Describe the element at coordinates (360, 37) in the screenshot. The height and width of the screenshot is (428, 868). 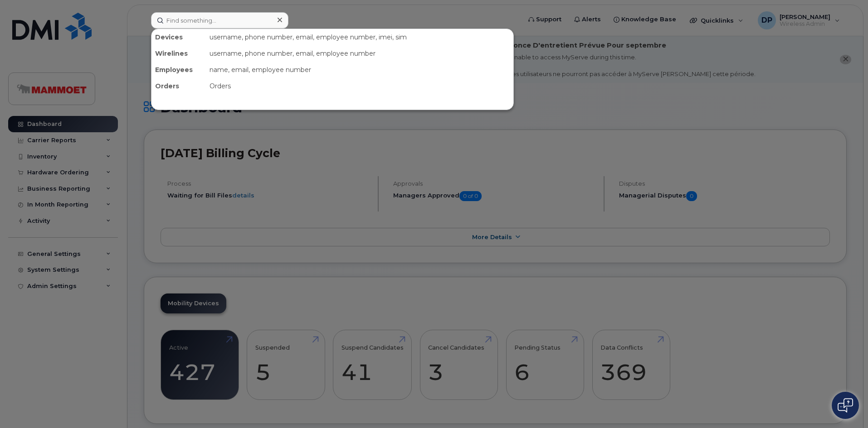
I see `div: username, phone number, email, employee number, imei, sim` at that location.